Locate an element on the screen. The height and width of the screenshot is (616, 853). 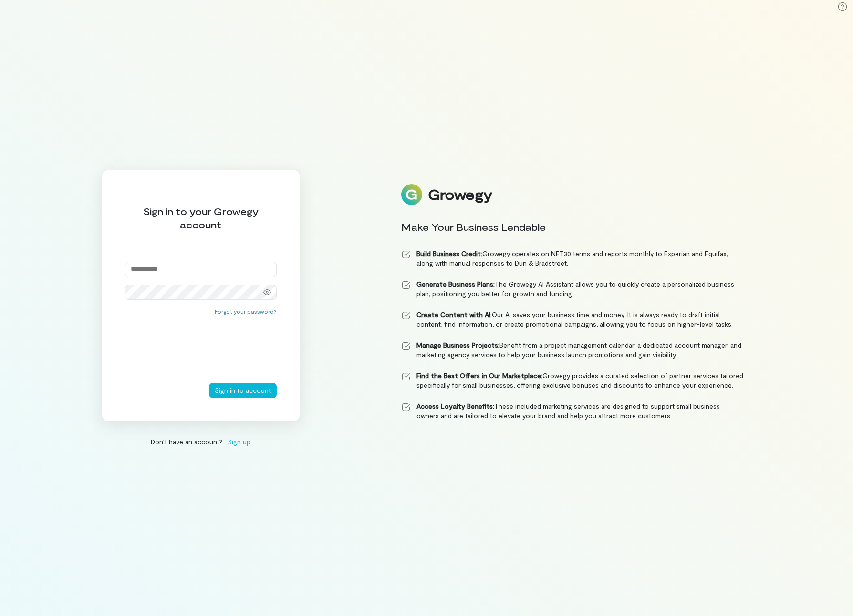
strong: Create Content with AI: is located at coordinates (454, 314).